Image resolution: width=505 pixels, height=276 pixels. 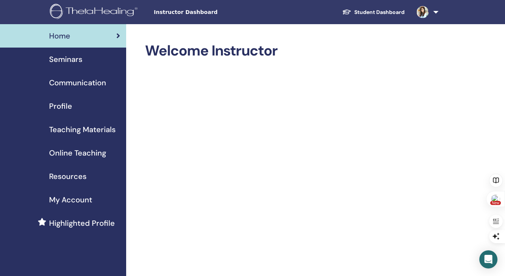 I want to click on span: Home, so click(x=60, y=36).